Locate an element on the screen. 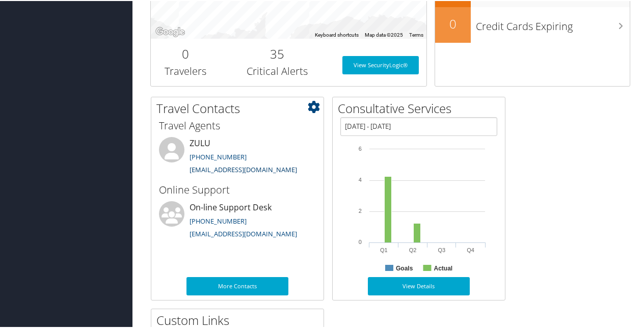  li: On-line Support Desk is located at coordinates (238, 221).